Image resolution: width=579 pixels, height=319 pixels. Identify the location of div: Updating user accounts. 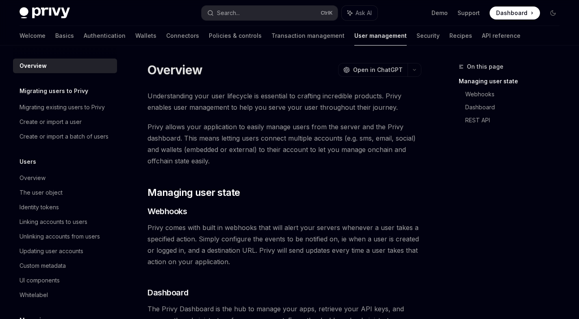
(51, 251).